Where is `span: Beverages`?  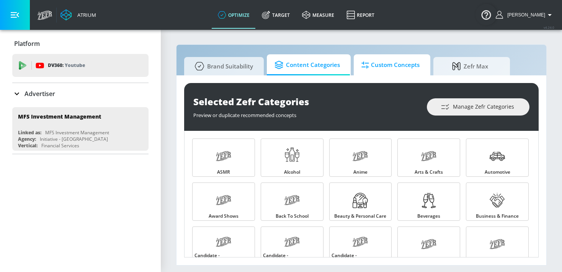 span: Beverages is located at coordinates (428, 216).